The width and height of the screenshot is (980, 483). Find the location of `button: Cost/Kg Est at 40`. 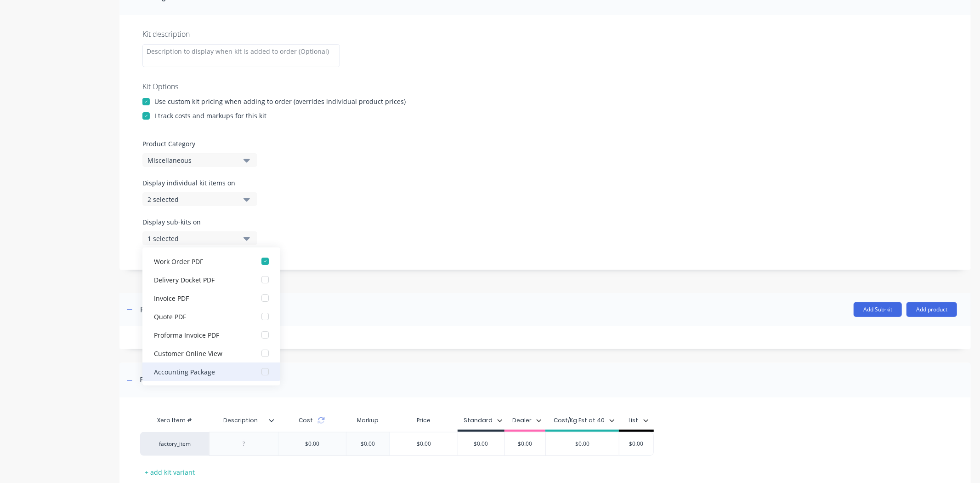

button: Cost/Kg Est at 40 is located at coordinates (584, 420).